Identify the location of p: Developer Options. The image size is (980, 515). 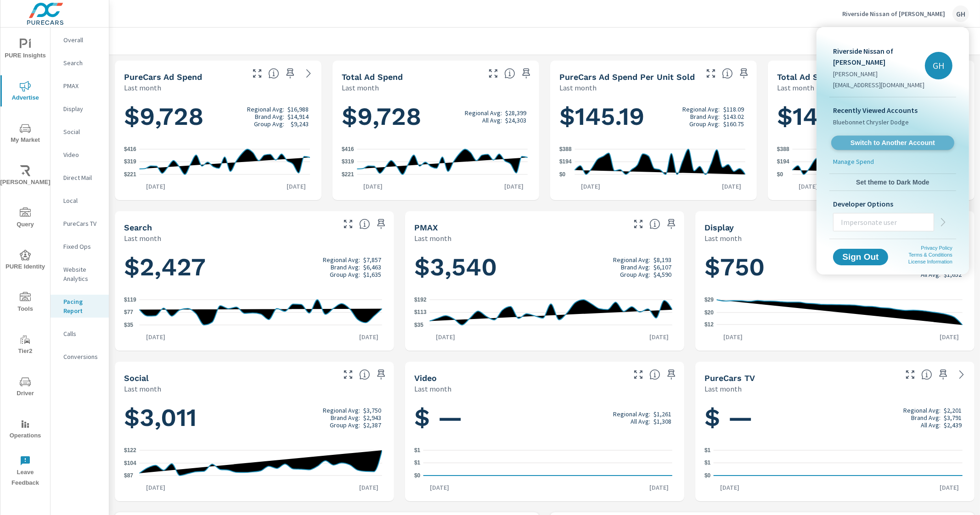
(892, 204).